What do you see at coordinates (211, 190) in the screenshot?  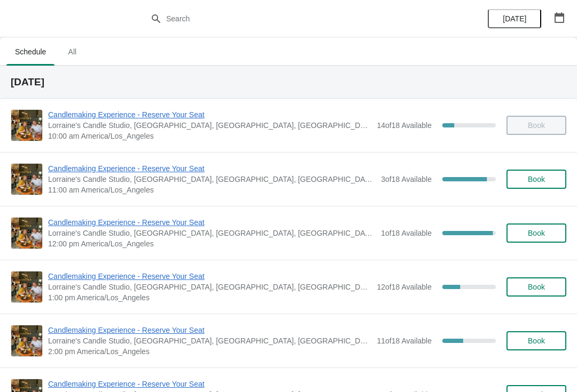 I see `span: 11:00 am America/Los_Angeles` at bounding box center [211, 190].